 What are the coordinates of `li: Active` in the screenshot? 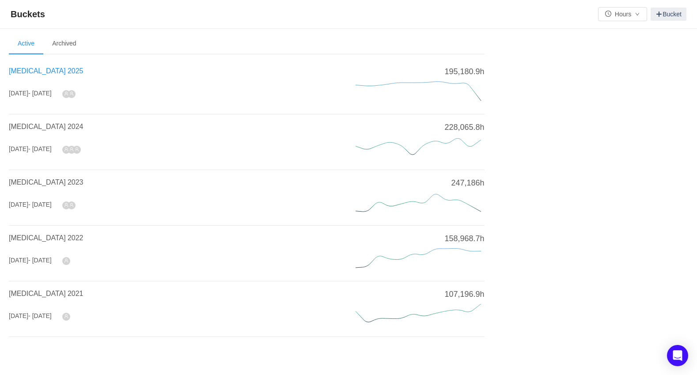 It's located at (26, 44).